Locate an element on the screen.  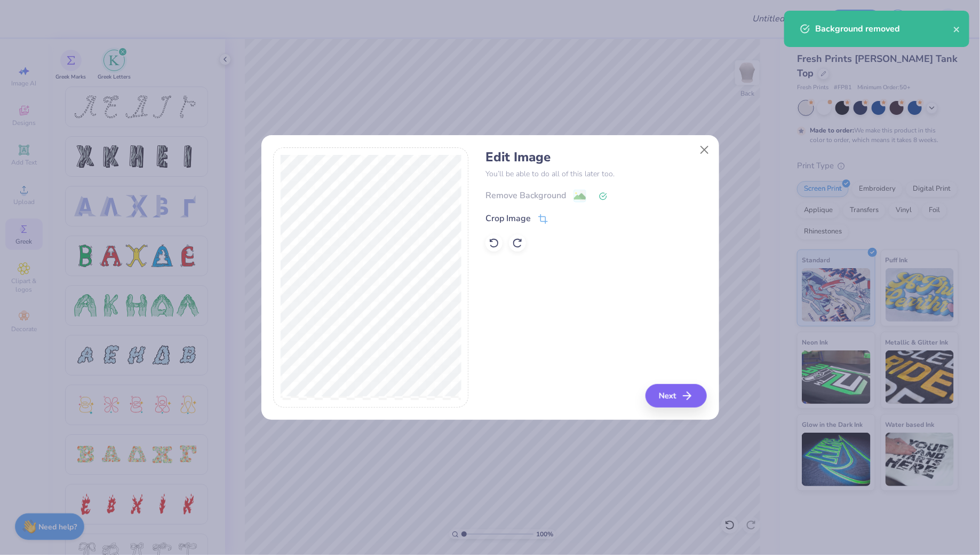
p: You’ll be able to do all of this later too. is located at coordinates (596, 173).